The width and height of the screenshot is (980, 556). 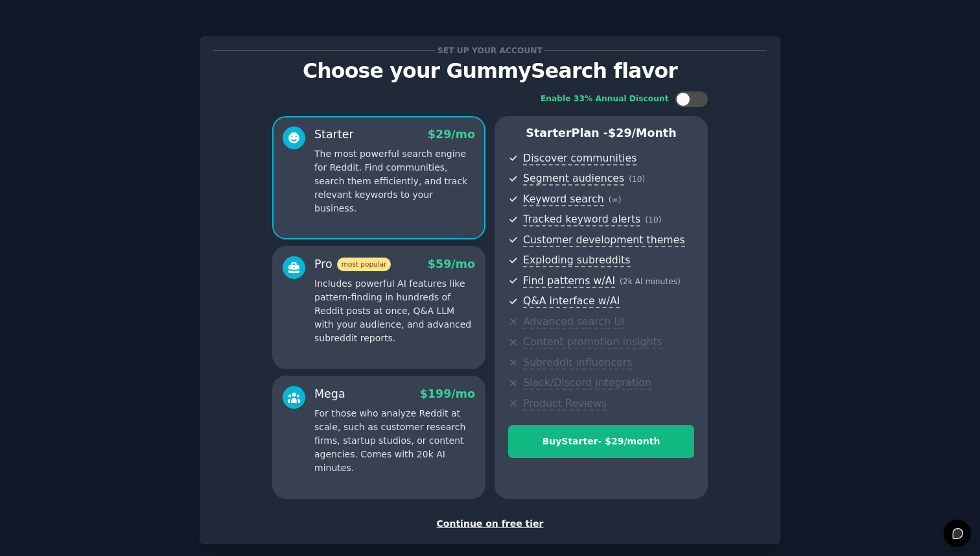 What do you see at coordinates (569, 280) in the screenshot?
I see `span: Find patterns w/AI` at bounding box center [569, 280].